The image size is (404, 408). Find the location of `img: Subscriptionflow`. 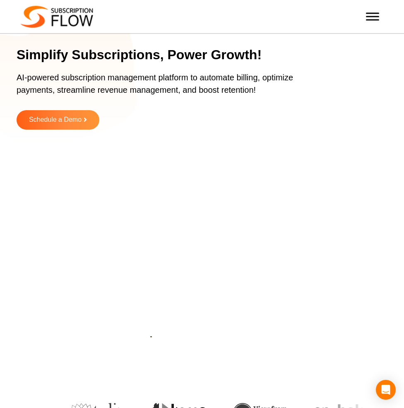

img: Subscriptionflow is located at coordinates (57, 17).